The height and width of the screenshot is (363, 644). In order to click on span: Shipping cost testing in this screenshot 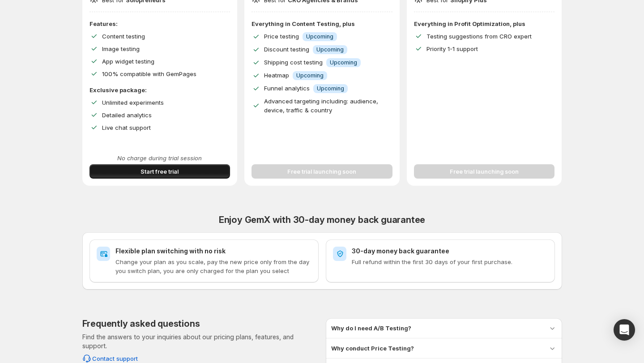, I will do `click(293, 62)`.